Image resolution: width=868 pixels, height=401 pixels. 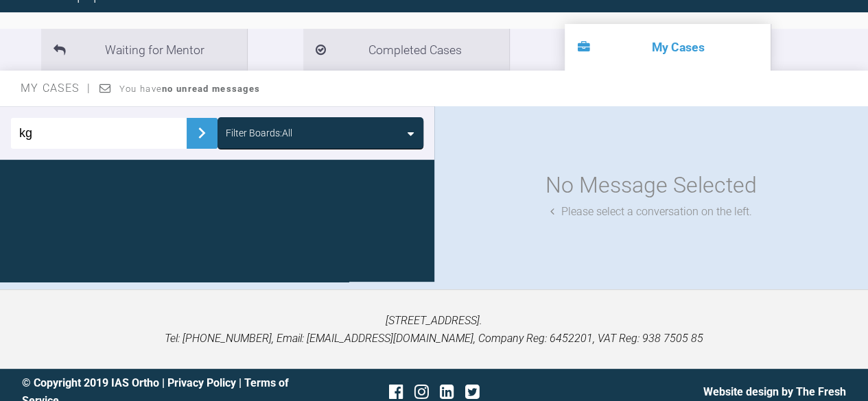 What do you see at coordinates (201, 383) in the screenshot?
I see `a: Privacy Policy` at bounding box center [201, 383].